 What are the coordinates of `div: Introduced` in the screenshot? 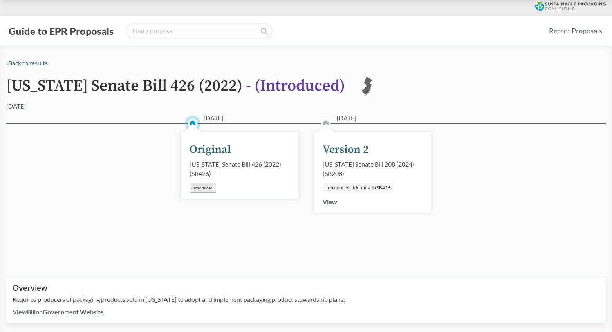 It's located at (203, 188).